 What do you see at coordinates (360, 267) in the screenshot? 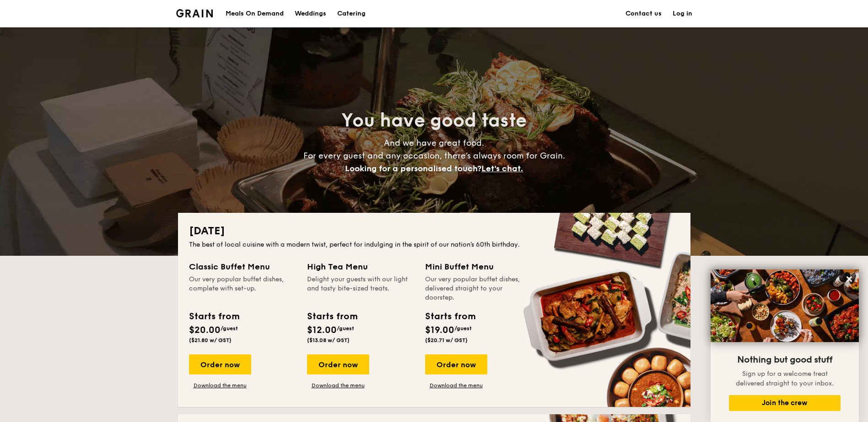
I see `div: High Tea Menu` at bounding box center [360, 267].